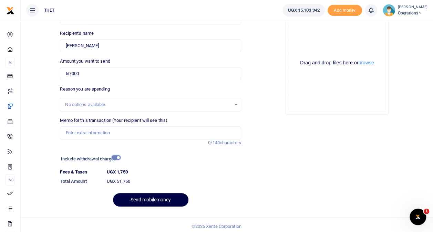 Image resolution: width=433 pixels, height=232 pixels. What do you see at coordinates (80, 172) in the screenshot?
I see `dt: Fees & Taxes` at bounding box center [80, 172].